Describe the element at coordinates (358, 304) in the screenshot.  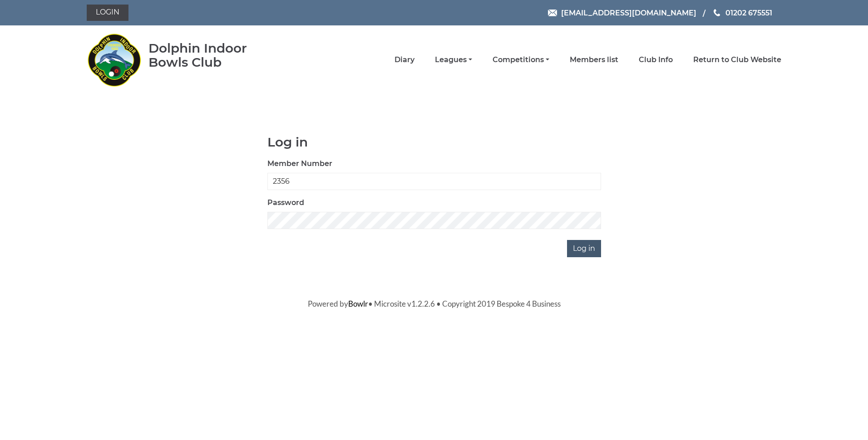
I see `a: Bowlr` at that location.